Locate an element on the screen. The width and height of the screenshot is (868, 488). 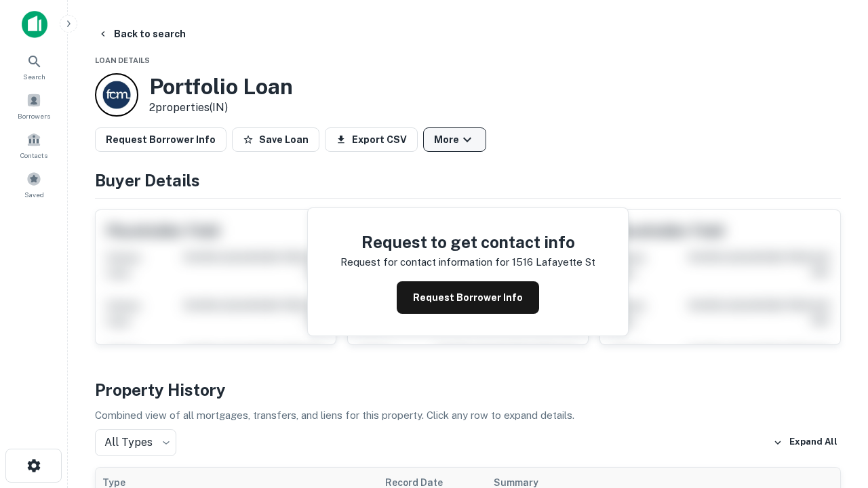
h3: Portfolio Loan is located at coordinates (221, 87).